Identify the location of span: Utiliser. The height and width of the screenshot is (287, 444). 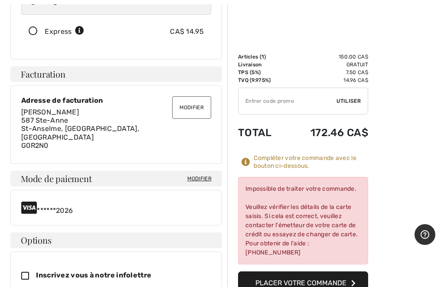
(348, 101).